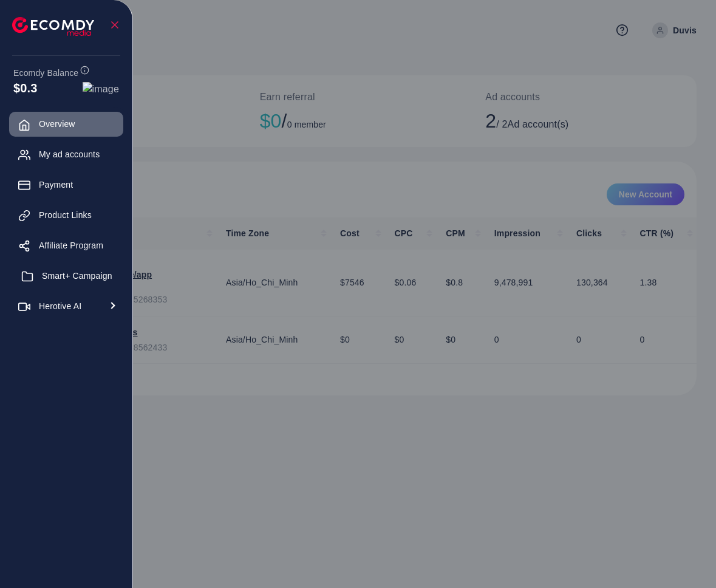 The width and height of the screenshot is (716, 588). What do you see at coordinates (25, 88) in the screenshot?
I see `span: $0.3` at bounding box center [25, 88].